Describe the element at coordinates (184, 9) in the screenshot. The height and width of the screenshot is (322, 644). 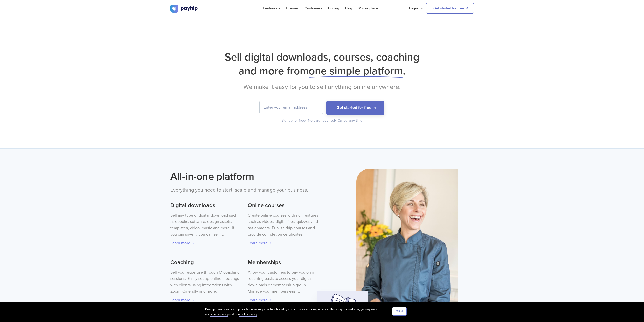
I see `img: logo.svg` at that location.